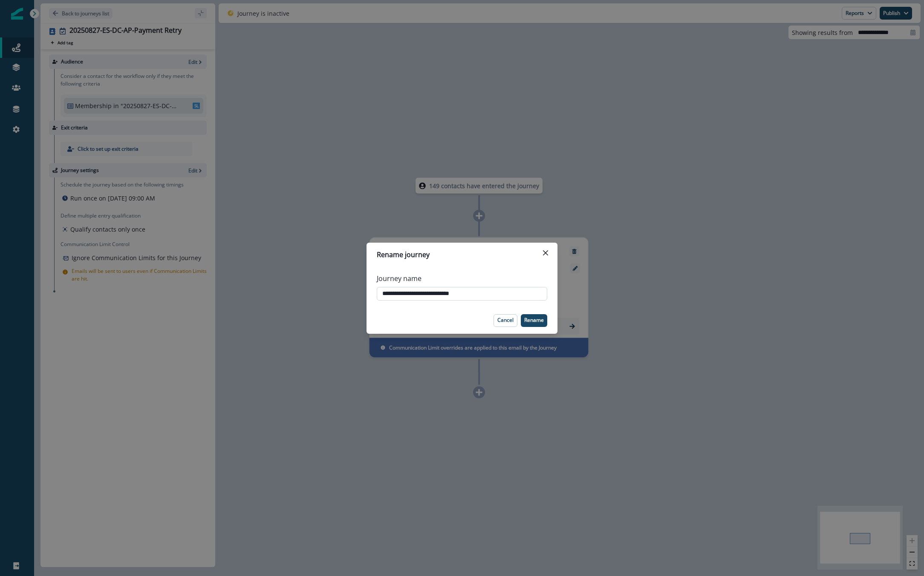 The image size is (924, 576). I want to click on button: Close, so click(546, 253).